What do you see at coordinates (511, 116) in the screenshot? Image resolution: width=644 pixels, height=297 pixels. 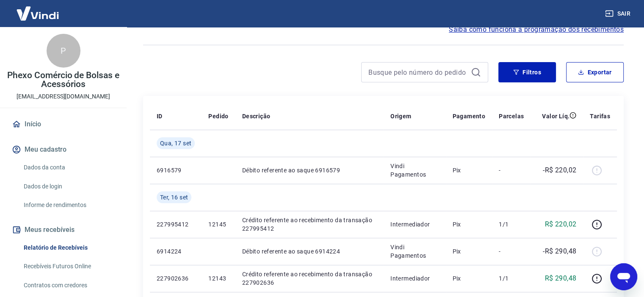 I see `p: Parcelas` at bounding box center [511, 116].